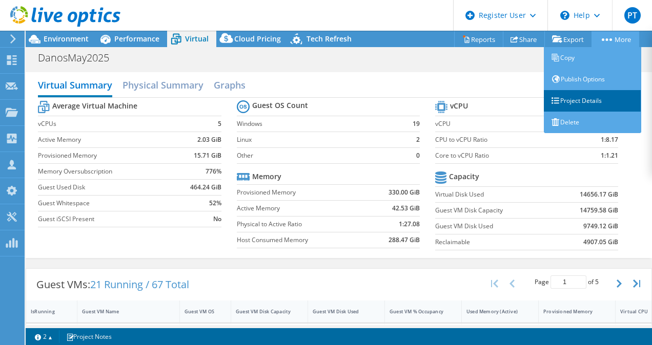 Image resolution: width=652 pixels, height=345 pixels. Describe the element at coordinates (565, 15) in the screenshot. I see `svg: \n` at that location.